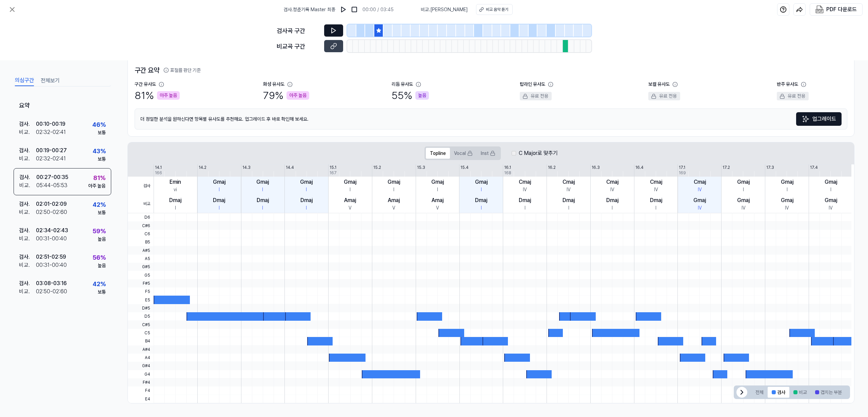  I want to click on span: G#4, so click(141, 366).